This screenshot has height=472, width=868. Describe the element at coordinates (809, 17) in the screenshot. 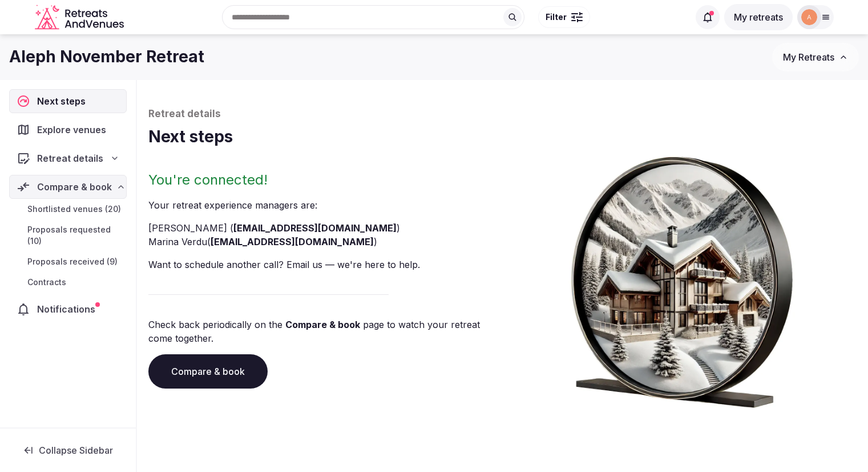

I see `img: augusto` at that location.